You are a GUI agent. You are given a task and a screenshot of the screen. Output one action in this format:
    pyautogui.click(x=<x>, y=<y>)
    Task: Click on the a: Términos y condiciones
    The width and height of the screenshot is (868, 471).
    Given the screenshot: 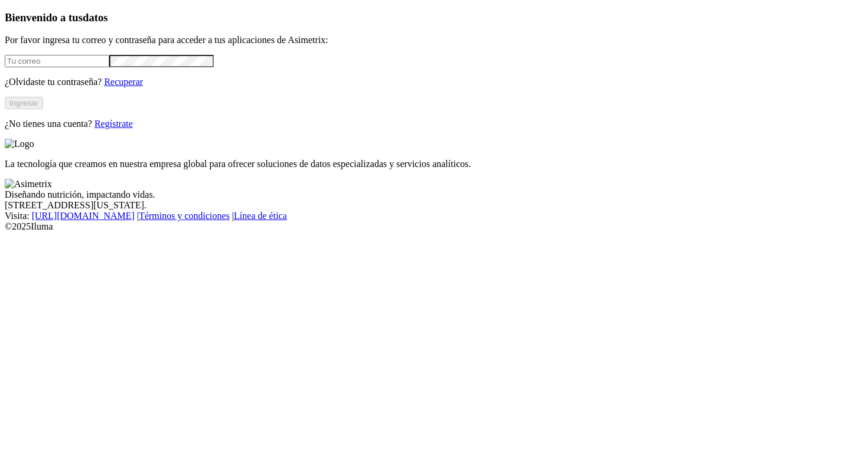 What is the action you would take?
    pyautogui.click(x=184, y=216)
    